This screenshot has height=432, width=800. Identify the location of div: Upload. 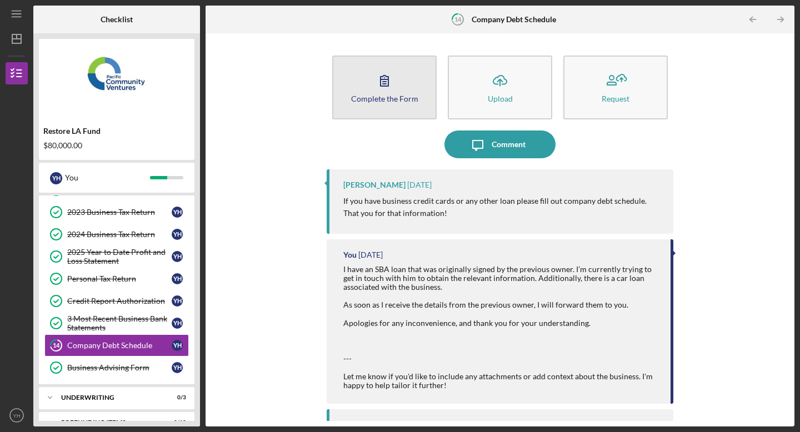
(500, 98).